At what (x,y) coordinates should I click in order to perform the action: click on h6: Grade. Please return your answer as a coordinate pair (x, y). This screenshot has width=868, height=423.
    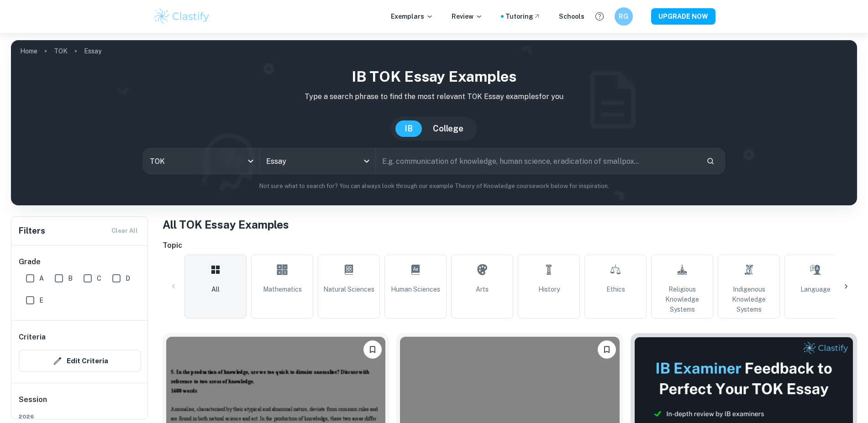
    Looking at the image, I should click on (80, 262).